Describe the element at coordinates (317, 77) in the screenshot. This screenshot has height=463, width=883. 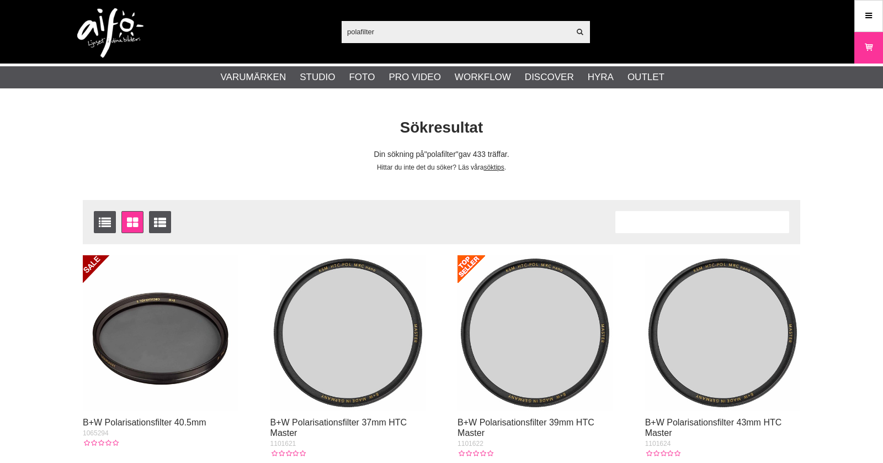
I see `a: Studio` at that location.